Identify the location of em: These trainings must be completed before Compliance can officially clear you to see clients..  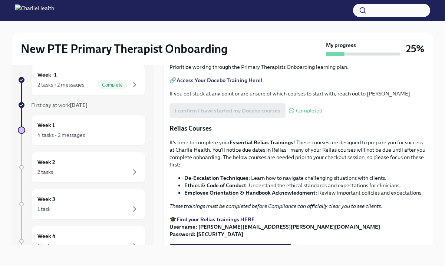
(275, 206).